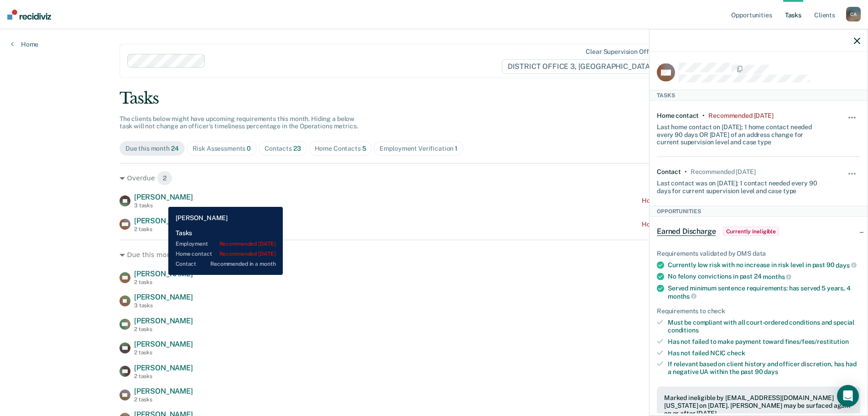  I want to click on div: Open Intercom Messenger, so click(847, 395).